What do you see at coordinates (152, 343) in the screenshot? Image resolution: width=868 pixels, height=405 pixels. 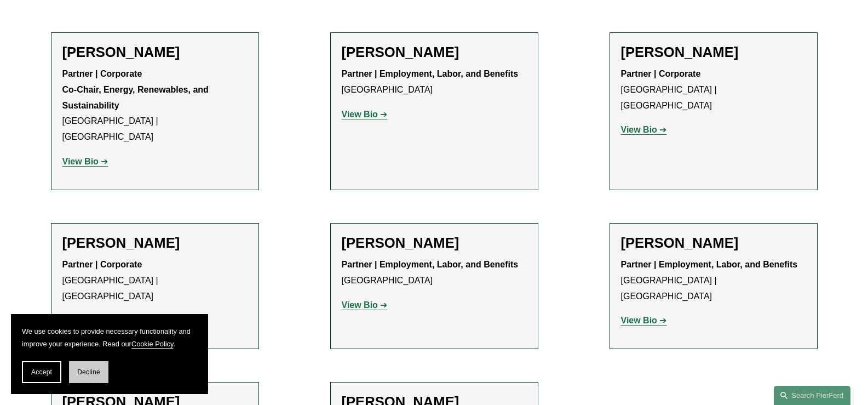 I see `a: Cookie Policy` at bounding box center [152, 343].